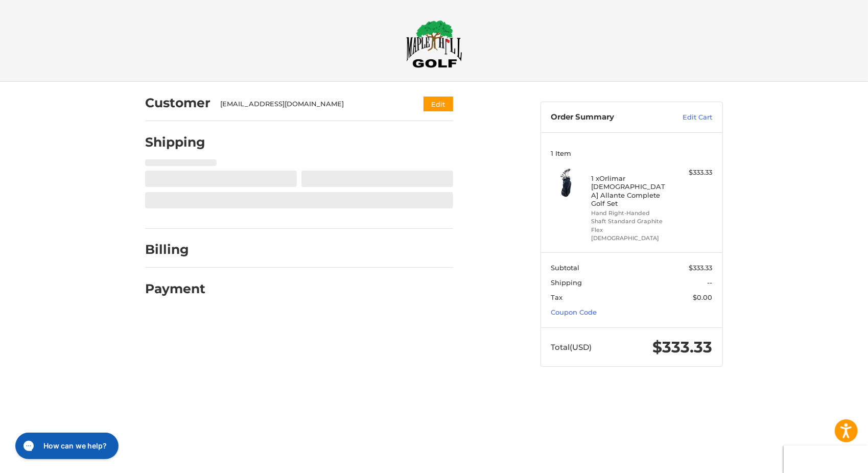  What do you see at coordinates (175, 289) in the screenshot?
I see `h2: Payment` at bounding box center [175, 289].